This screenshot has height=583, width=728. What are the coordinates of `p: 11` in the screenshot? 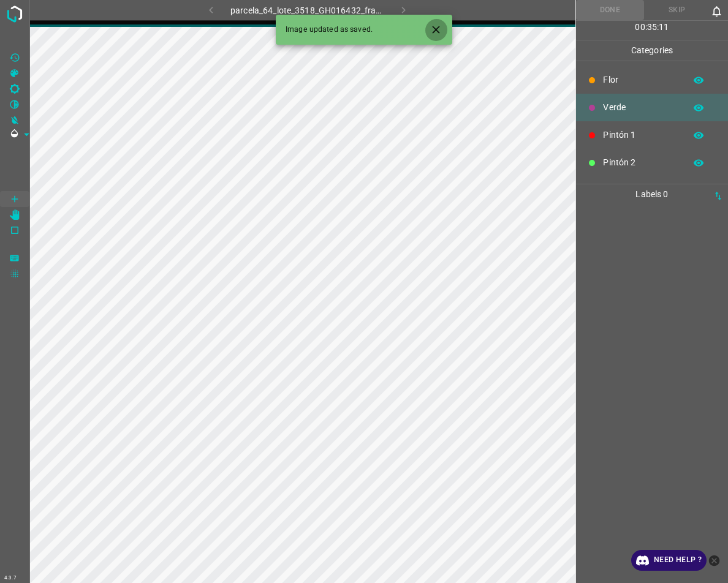 It's located at (663, 27).